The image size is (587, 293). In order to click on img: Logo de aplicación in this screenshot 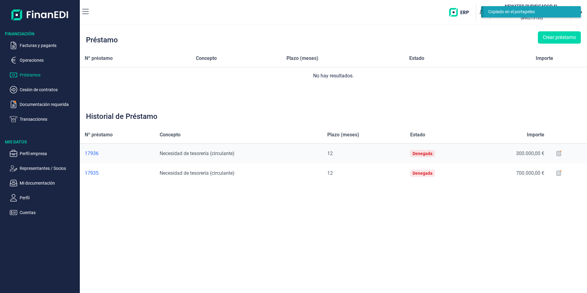, I will do `click(40, 15)`.